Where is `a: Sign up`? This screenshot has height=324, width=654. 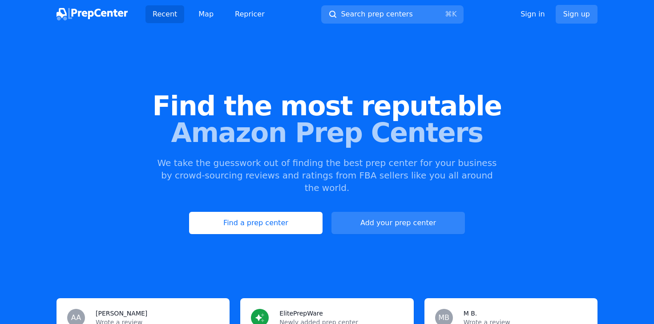
a: Sign up is located at coordinates (576, 14).